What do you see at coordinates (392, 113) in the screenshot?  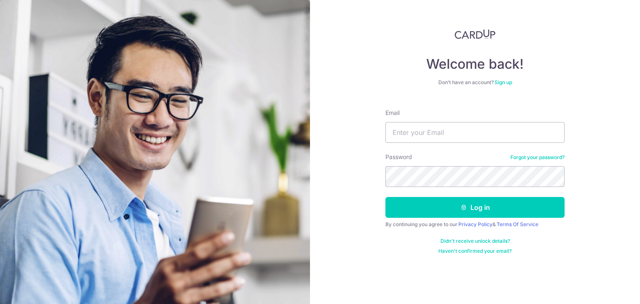 I see `label: Email` at bounding box center [392, 113].